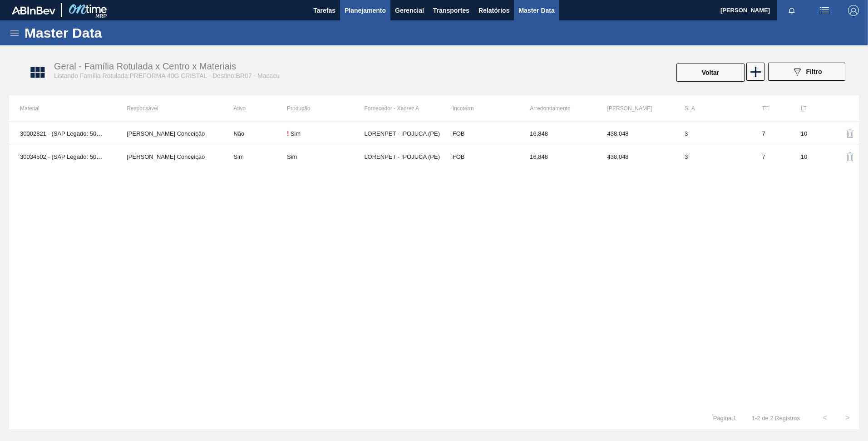 This screenshot has height=441, width=868. What do you see at coordinates (254, 134) in the screenshot?
I see `td: Não` at bounding box center [254, 134].